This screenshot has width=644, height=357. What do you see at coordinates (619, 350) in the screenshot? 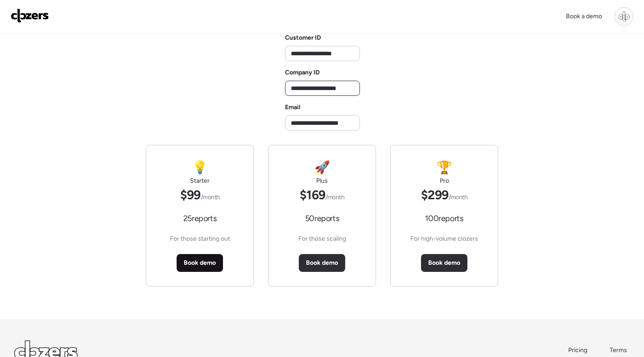
I see `a: Terms` at bounding box center [619, 350].